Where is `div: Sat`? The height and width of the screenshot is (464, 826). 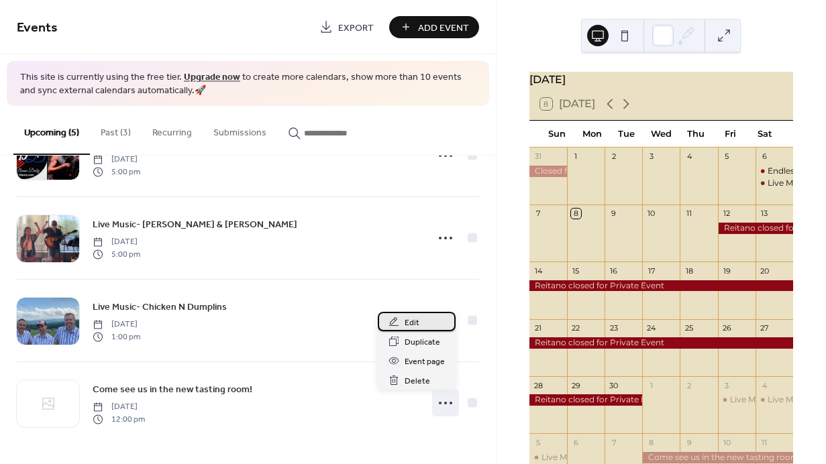 div: Sat is located at coordinates (765, 134).